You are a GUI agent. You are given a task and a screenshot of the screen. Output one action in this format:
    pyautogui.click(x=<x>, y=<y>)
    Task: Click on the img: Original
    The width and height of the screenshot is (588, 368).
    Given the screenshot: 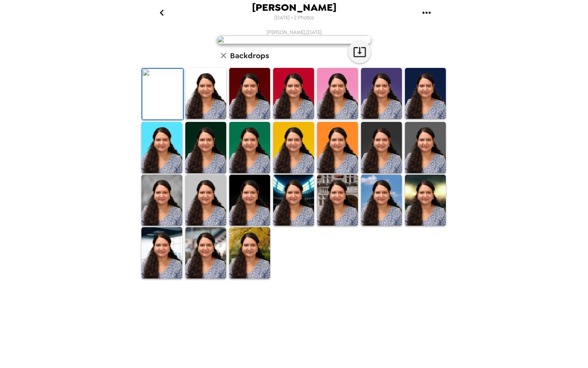 What is the action you would take?
    pyautogui.click(x=163, y=94)
    